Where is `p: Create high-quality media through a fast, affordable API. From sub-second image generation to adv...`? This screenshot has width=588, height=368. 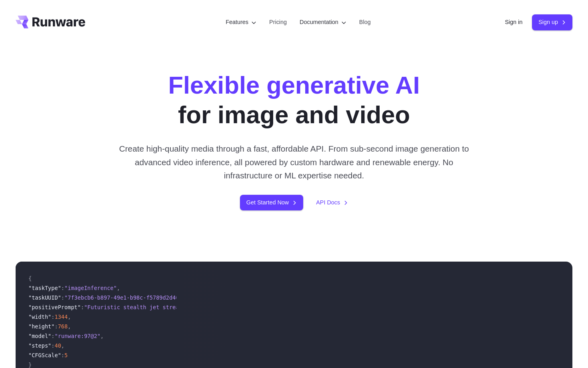
p: Create high-quality media through a fast, affordable API. From sub-second image generation to adv... is located at coordinates (294, 162).